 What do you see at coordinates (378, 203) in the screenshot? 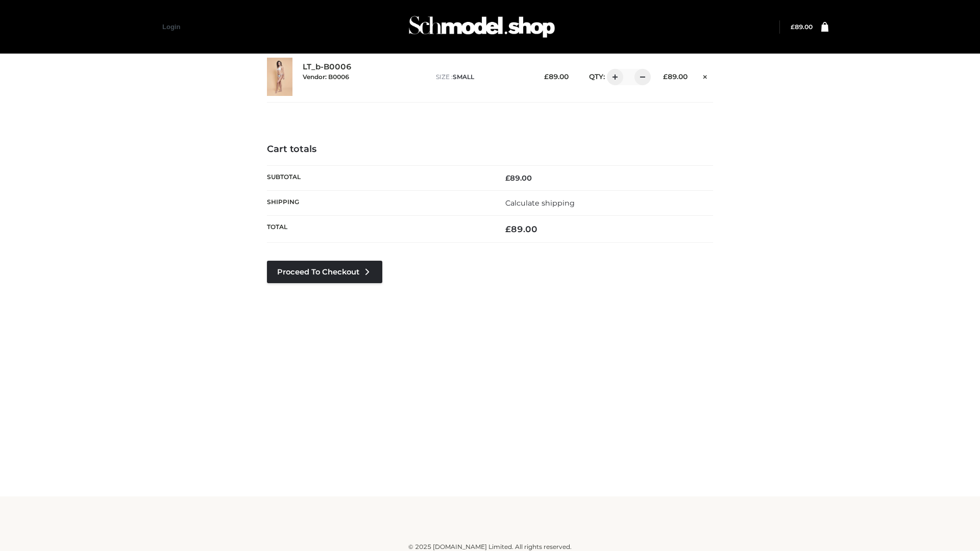
I see `th: Shipping` at bounding box center [378, 203].